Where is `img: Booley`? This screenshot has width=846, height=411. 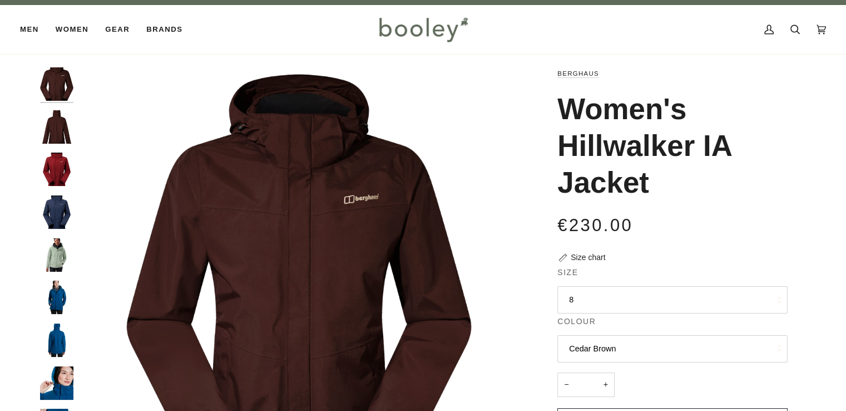
img: Booley is located at coordinates (423, 29).